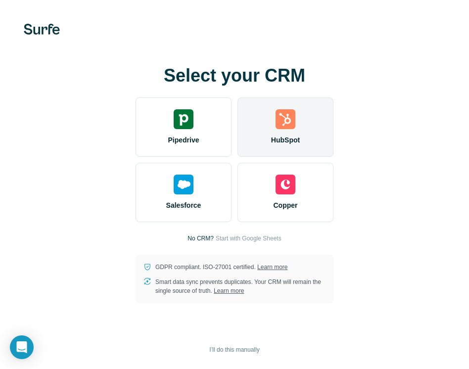 The width and height of the screenshot is (469, 369). I want to click on p: No CRM?, so click(200, 238).